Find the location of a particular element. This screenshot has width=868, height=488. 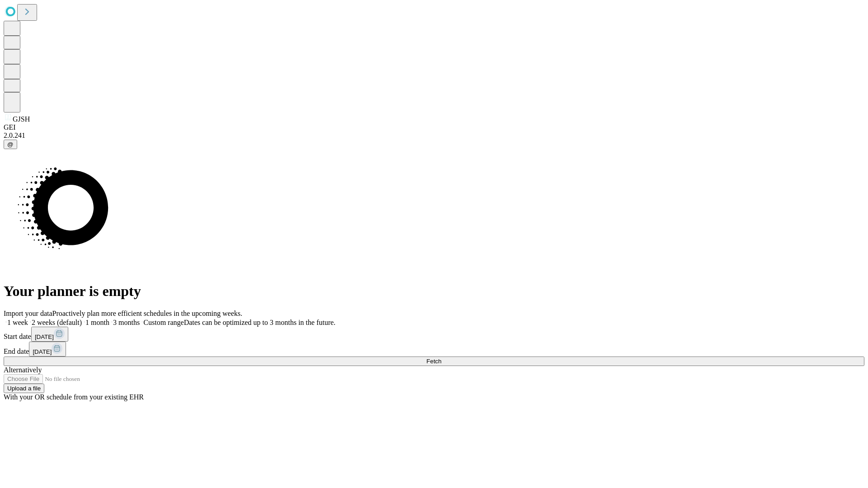

h1: Your planner is empty is located at coordinates (434, 291).